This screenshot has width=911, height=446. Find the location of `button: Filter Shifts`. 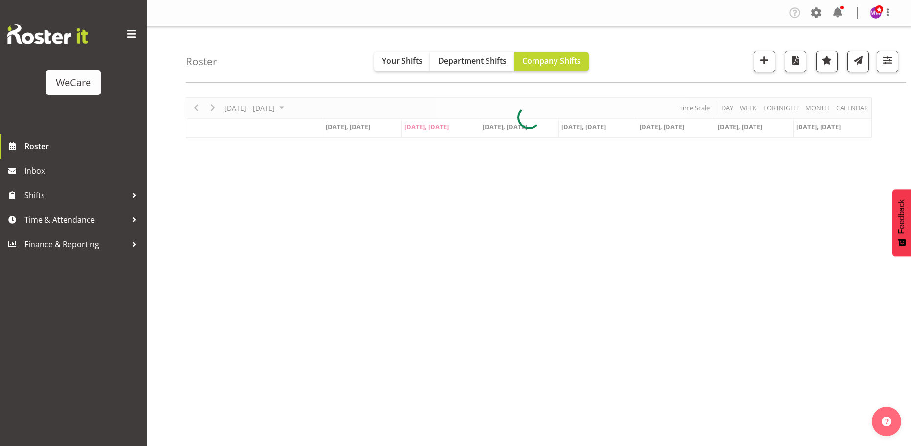

button: Filter Shifts is located at coordinates (888, 62).